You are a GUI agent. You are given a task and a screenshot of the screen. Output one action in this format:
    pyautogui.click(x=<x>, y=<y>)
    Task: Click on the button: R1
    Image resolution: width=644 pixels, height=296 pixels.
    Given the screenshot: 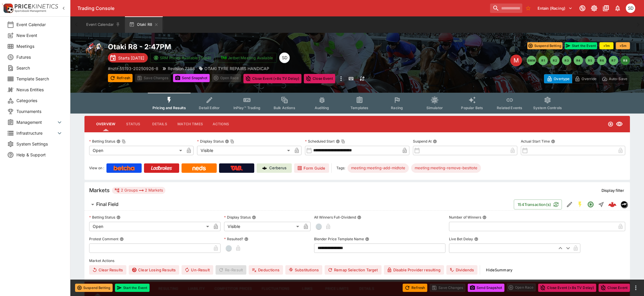 What is the action you would take?
    pyautogui.click(x=543, y=60)
    